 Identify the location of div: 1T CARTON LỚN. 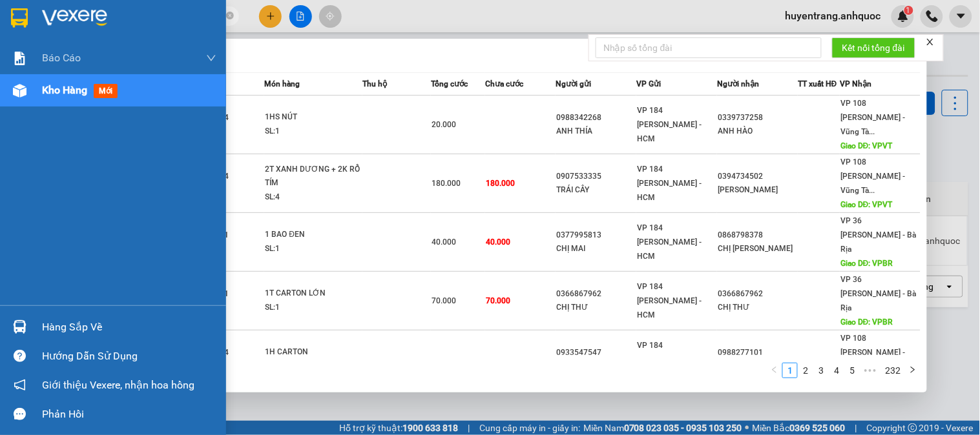
(314, 294).